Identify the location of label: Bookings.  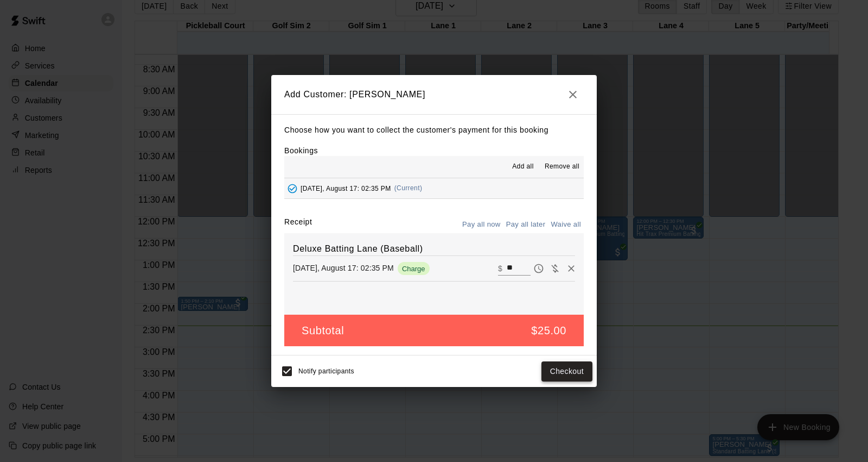
(301, 151).